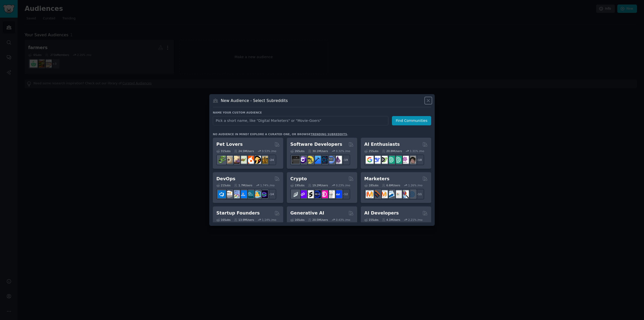 The height and width of the screenshot is (320, 644). Describe the element at coordinates (322, 112) in the screenshot. I see `h3: Name your custom audience` at that location.